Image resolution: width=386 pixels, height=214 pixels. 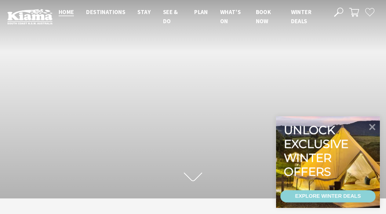 I want to click on div: EXPLORE WINTER DEALS, so click(x=328, y=197).